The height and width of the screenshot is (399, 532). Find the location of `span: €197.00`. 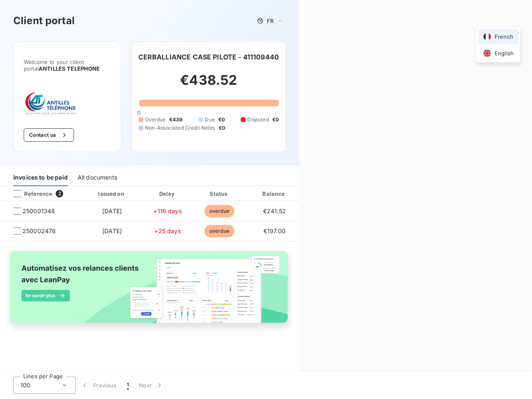

span: €197.00 is located at coordinates (274, 231).